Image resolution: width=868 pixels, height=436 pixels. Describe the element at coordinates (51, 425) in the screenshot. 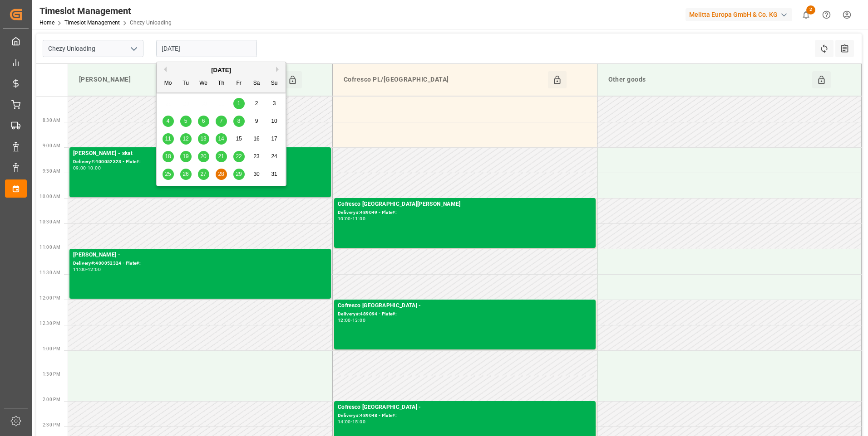

I see `span: 2:30 PM` at that location.